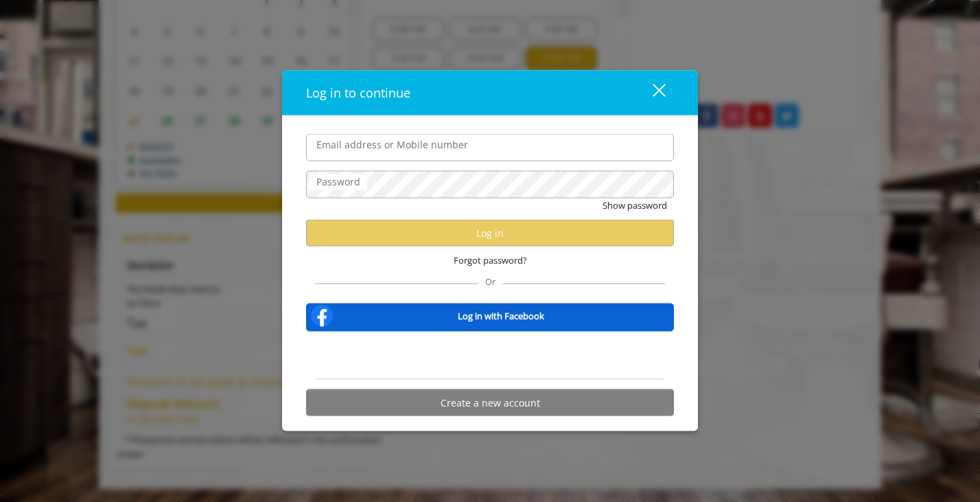 The height and width of the screenshot is (502, 980). I want to click on button: close dialog, so click(651, 93).